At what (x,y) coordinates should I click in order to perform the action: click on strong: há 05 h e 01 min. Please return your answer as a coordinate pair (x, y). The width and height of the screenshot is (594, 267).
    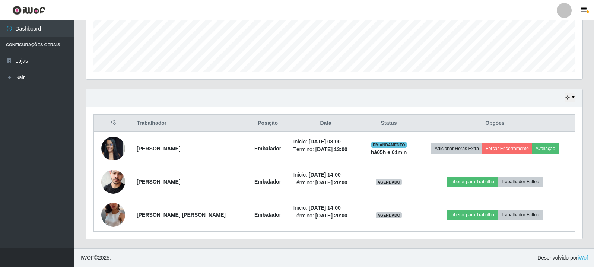
    Looking at the image, I should click on (389, 152).